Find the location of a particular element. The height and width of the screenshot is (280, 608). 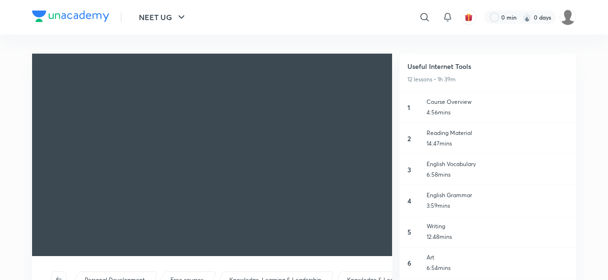

a: Useful Internet Tools is located at coordinates (488, 66).